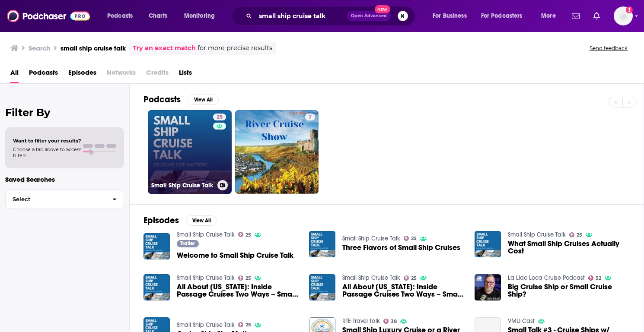 This screenshot has height=332, width=644. I want to click on img: Big Cruise Ship or Small Cruise Ship?, so click(488, 287).